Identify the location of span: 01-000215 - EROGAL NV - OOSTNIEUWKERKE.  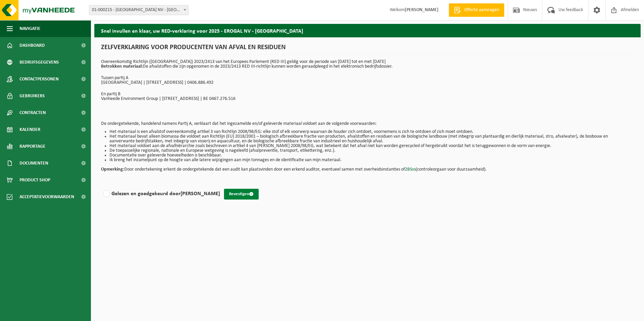
(139, 10).